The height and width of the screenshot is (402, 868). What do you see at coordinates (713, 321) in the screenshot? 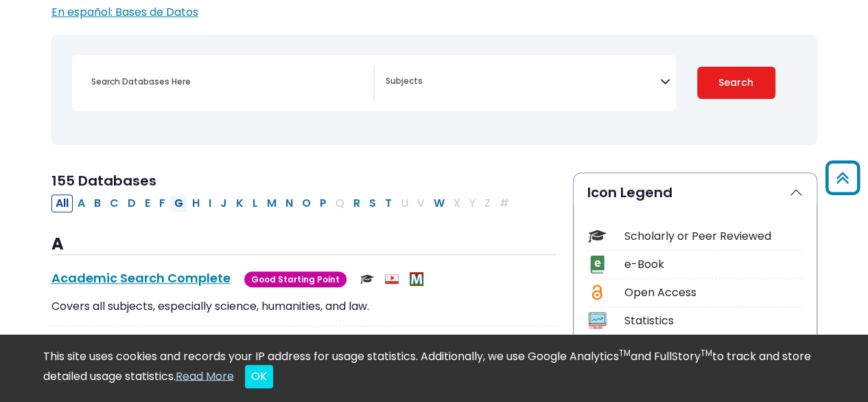
I see `div: Statistics` at bounding box center [713, 321].